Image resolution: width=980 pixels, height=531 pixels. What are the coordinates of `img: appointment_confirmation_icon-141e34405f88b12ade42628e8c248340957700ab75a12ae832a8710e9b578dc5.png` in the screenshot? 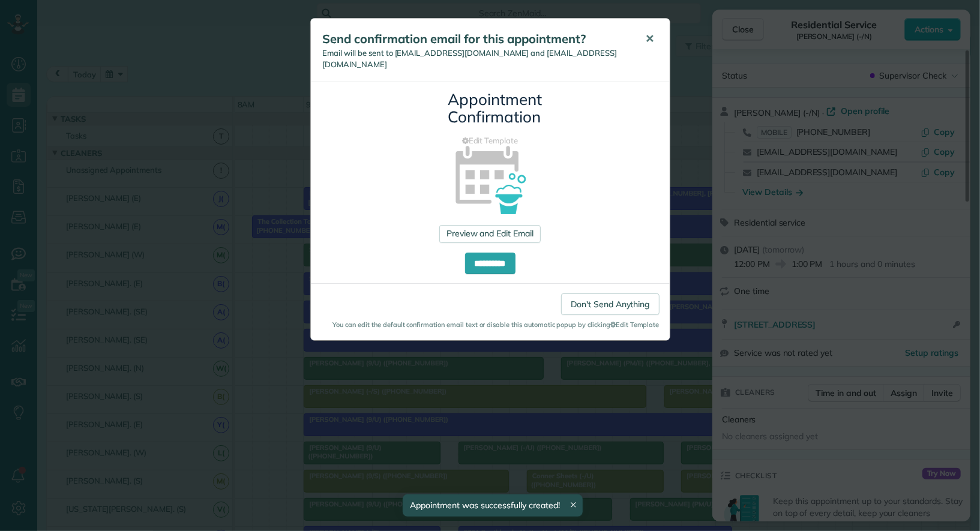 It's located at (490, 179).